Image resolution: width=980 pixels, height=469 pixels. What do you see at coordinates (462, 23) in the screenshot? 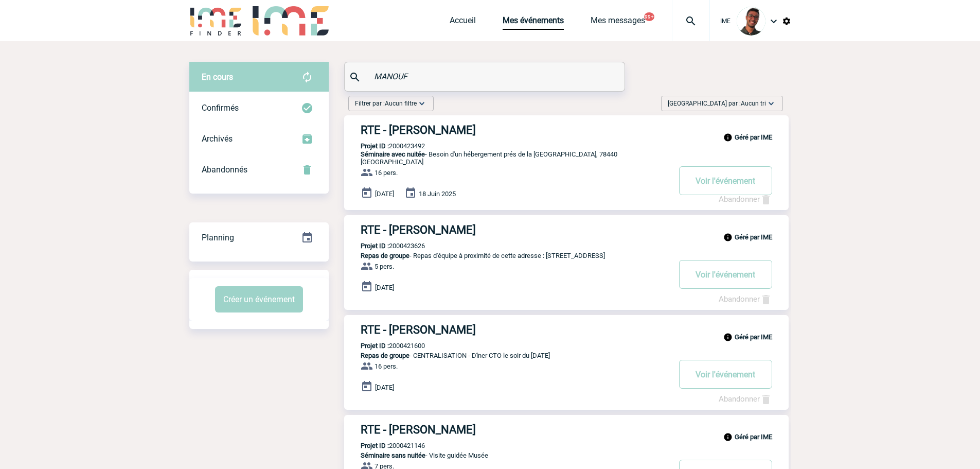
I see `a: Accueil` at bounding box center [462, 23].